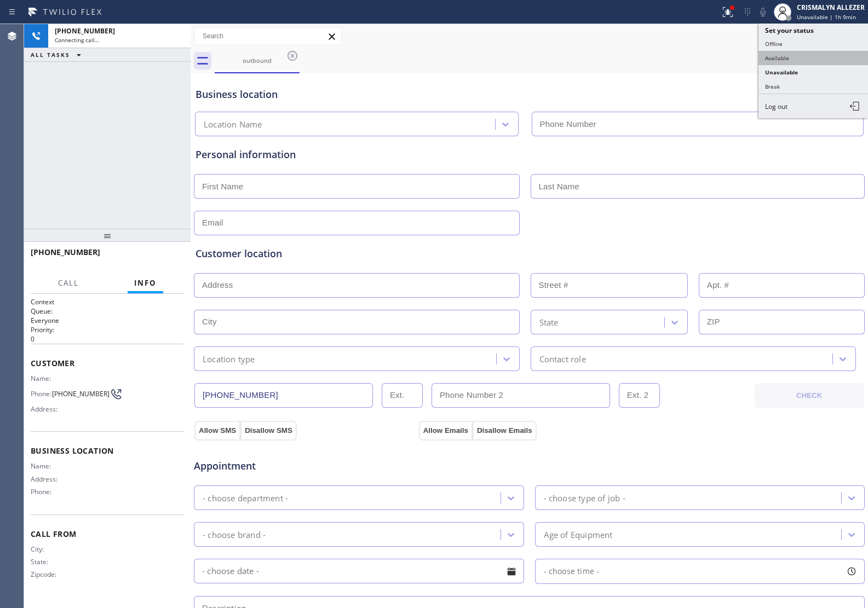  Describe the element at coordinates (585, 498) in the screenshot. I see `div: - choose type of job -` at that location.